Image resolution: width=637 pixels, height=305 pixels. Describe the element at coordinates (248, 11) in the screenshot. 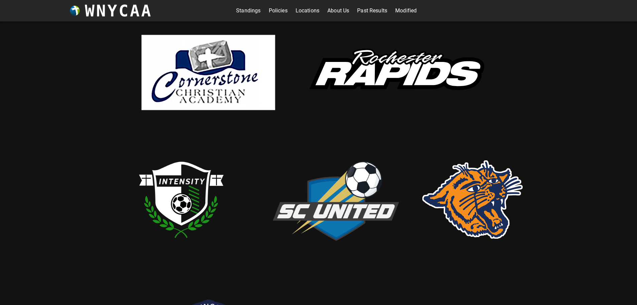

I see `a: Standings` at that location.